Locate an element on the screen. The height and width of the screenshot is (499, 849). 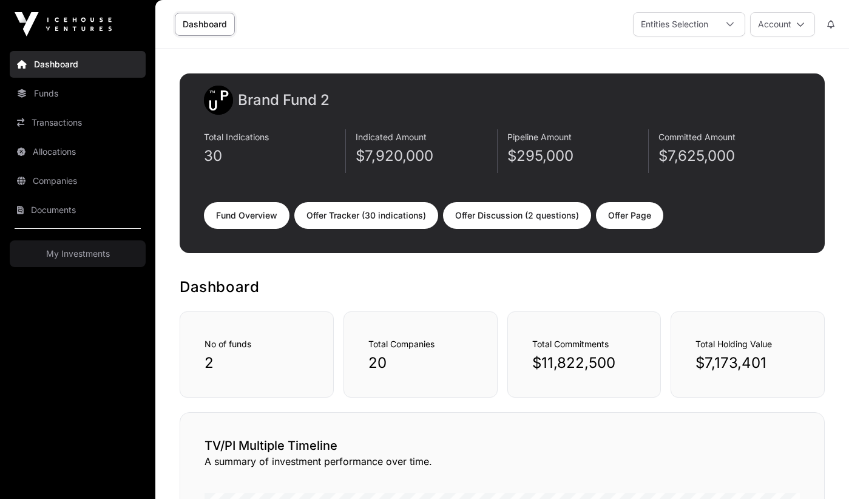
span: No of funds is located at coordinates (228, 344).